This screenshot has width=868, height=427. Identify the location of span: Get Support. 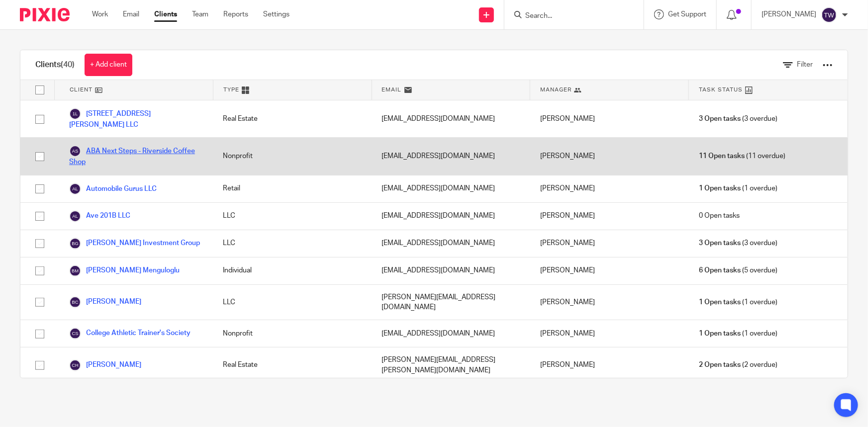
(687, 15).